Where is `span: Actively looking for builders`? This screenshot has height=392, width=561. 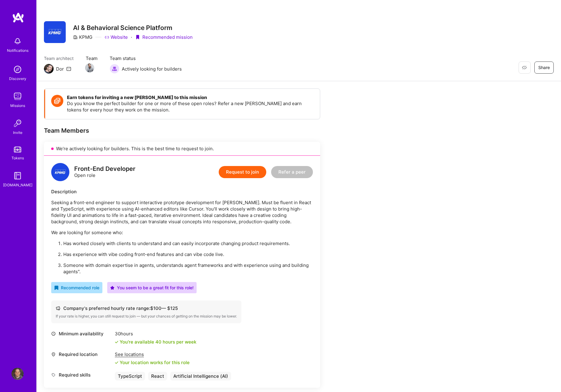 span: Actively looking for builders is located at coordinates (152, 69).